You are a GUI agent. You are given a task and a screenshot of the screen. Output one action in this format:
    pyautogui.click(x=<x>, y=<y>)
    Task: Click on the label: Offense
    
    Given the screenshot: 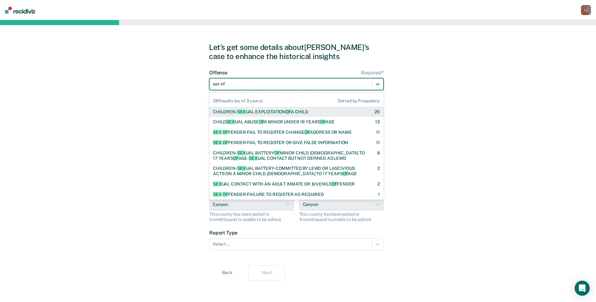 What is the action you would take?
    pyautogui.click(x=296, y=73)
    